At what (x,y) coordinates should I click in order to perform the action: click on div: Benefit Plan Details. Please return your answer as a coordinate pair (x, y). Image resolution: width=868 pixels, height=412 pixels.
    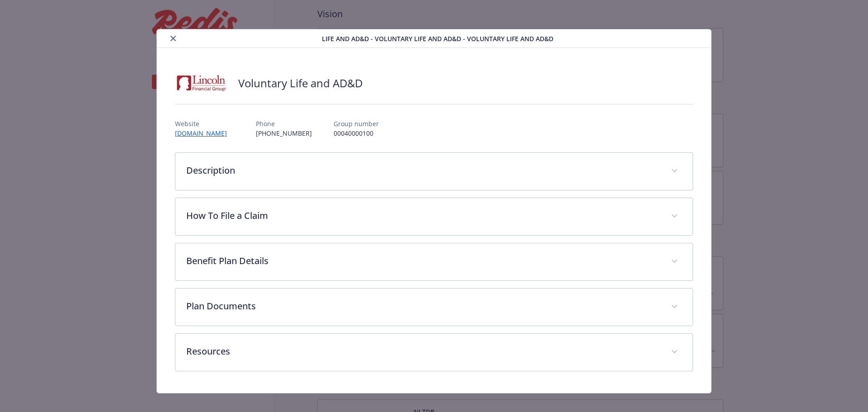
    Looking at the image, I should click on (434, 261).